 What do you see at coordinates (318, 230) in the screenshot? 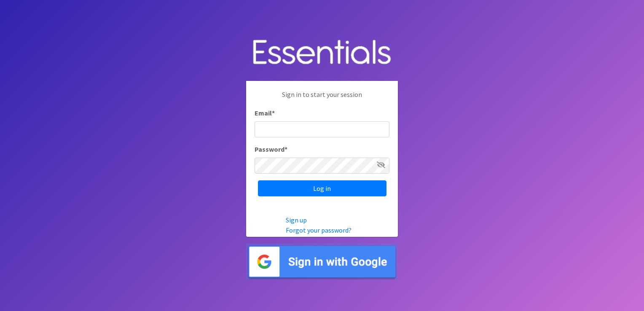
I see `a: Forgot your password?` at bounding box center [318, 230].